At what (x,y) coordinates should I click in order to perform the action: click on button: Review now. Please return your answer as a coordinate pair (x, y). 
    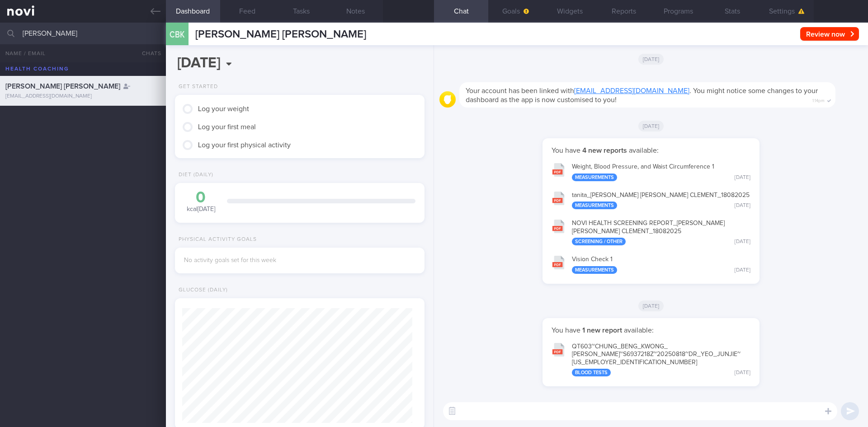
    Looking at the image, I should click on (830, 34).